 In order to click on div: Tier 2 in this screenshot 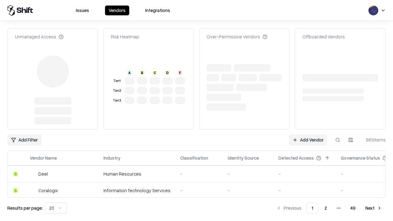, I will do `click(117, 91)`.